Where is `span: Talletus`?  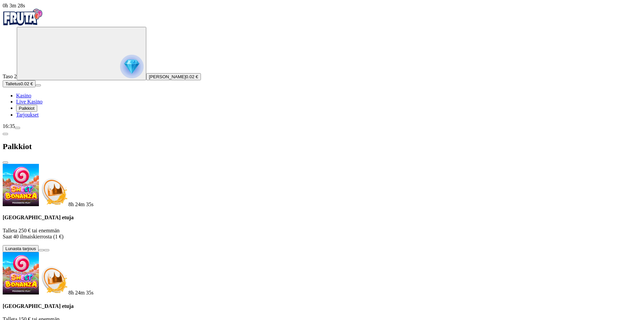 span: Talletus is located at coordinates (12, 84).